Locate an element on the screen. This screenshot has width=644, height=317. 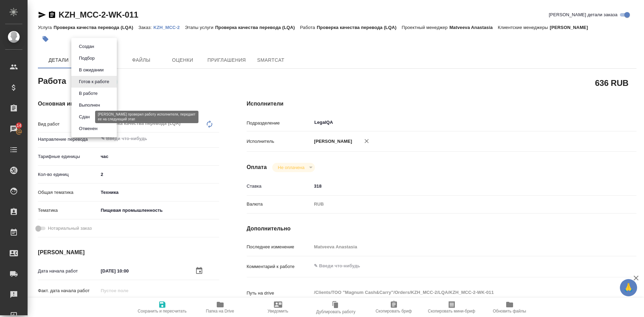
button: Создан is located at coordinates (87, 47).